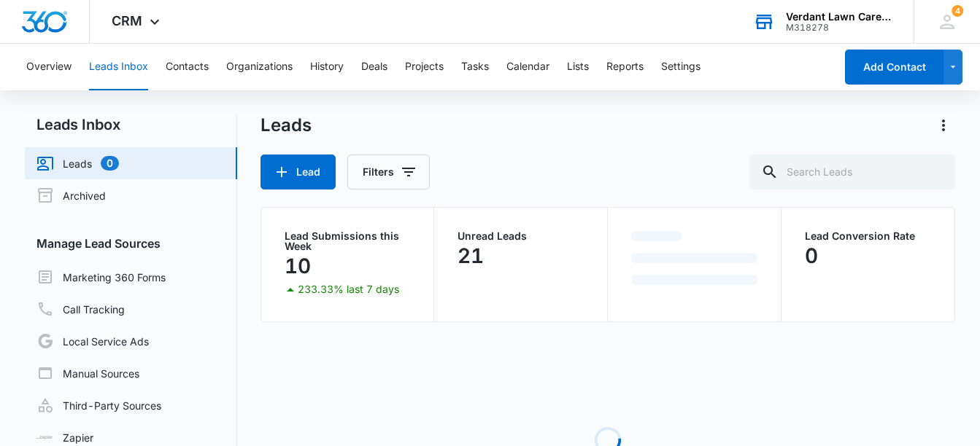 Image resolution: width=980 pixels, height=446 pixels. I want to click on p: 10, so click(298, 266).